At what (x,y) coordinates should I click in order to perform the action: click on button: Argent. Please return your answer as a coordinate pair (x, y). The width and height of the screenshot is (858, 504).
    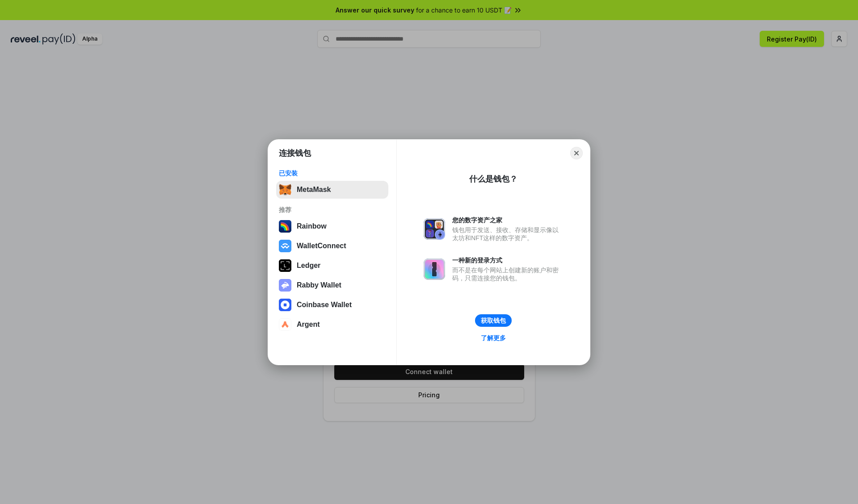
    Looking at the image, I should click on (332, 325).